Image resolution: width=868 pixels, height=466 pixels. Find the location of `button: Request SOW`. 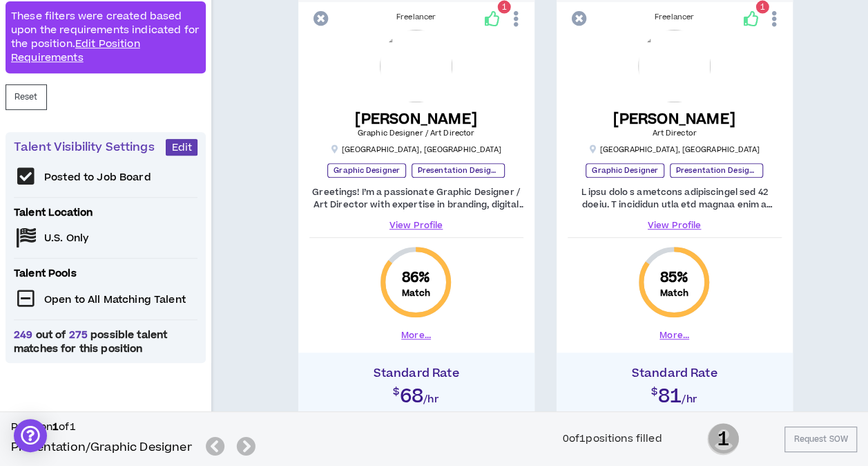

button: Request SOW is located at coordinates (821, 439).